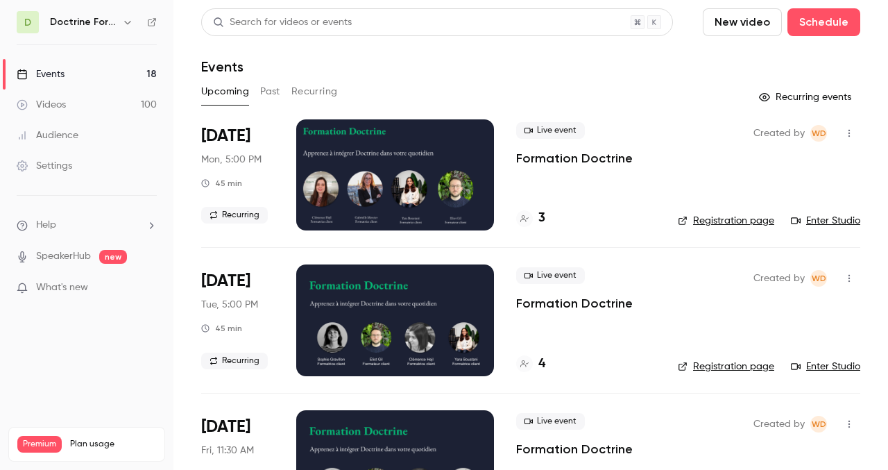 This screenshot has width=888, height=470. Describe the element at coordinates (542, 218) in the screenshot. I see `h4: 3` at that location.